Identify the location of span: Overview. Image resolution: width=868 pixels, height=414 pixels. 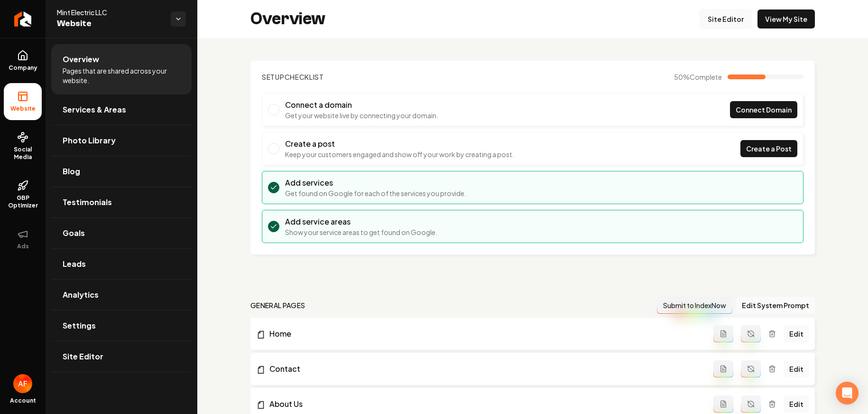
(80, 60).